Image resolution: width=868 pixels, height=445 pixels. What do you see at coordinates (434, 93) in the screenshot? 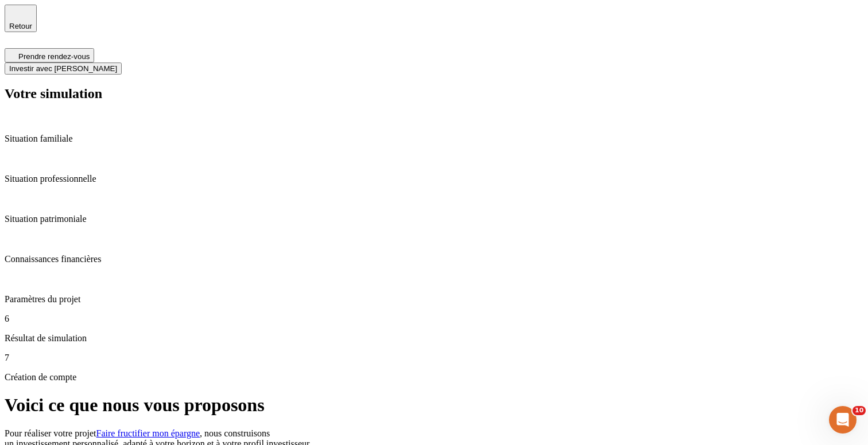
I see `h2: Votre simulation` at bounding box center [434, 93].